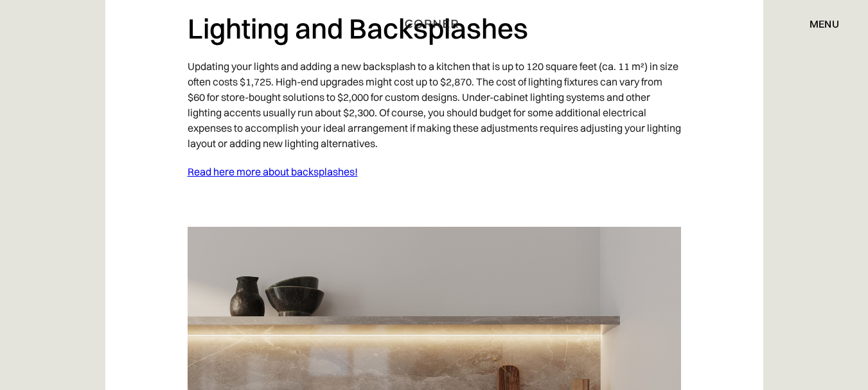 The width and height of the screenshot is (868, 390). What do you see at coordinates (434, 24) in the screenshot?
I see `a: home` at bounding box center [434, 24].